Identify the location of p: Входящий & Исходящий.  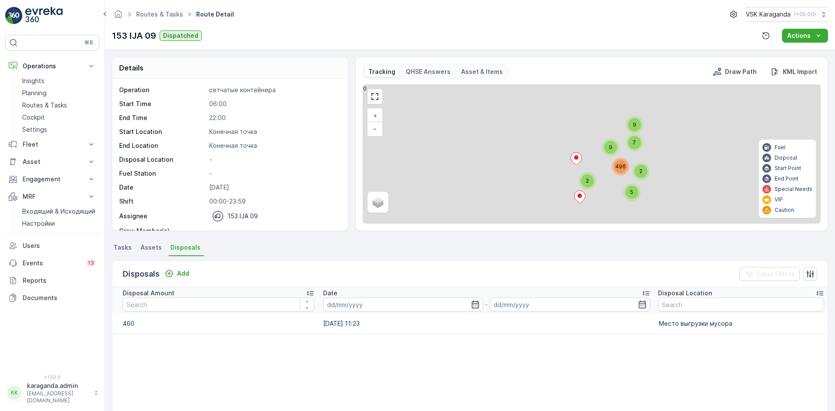
(59, 211).